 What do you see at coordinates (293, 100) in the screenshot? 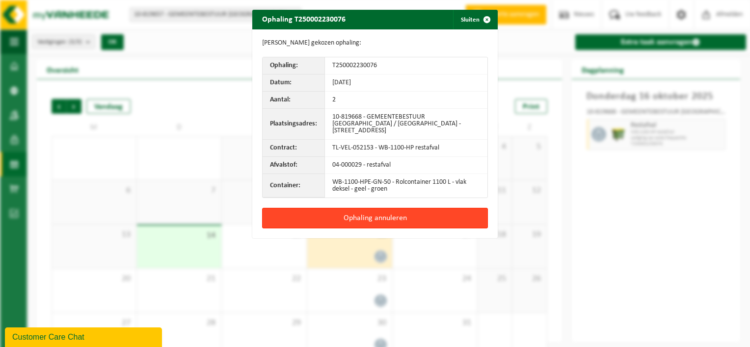
I see `th: Aantal:` at bounding box center [293, 100].